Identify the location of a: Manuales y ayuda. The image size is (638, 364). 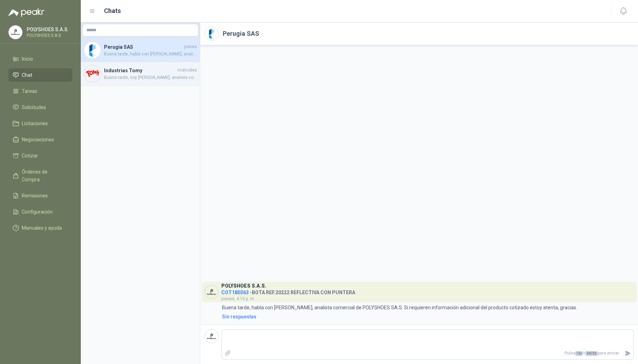
(40, 228).